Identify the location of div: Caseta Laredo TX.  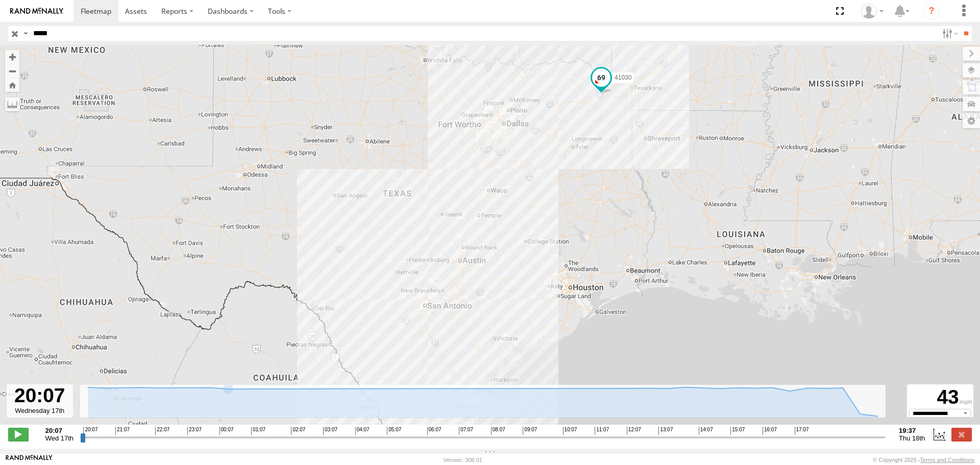
(872, 11).